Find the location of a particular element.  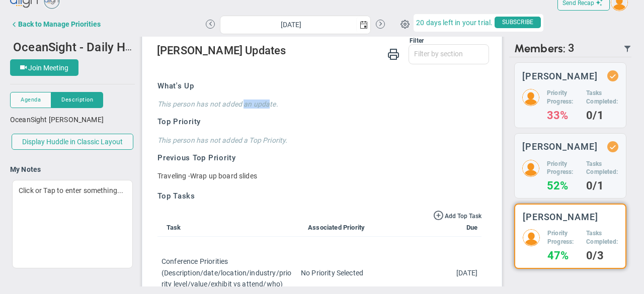

img: 204747.Person.photo is located at coordinates (531, 98).